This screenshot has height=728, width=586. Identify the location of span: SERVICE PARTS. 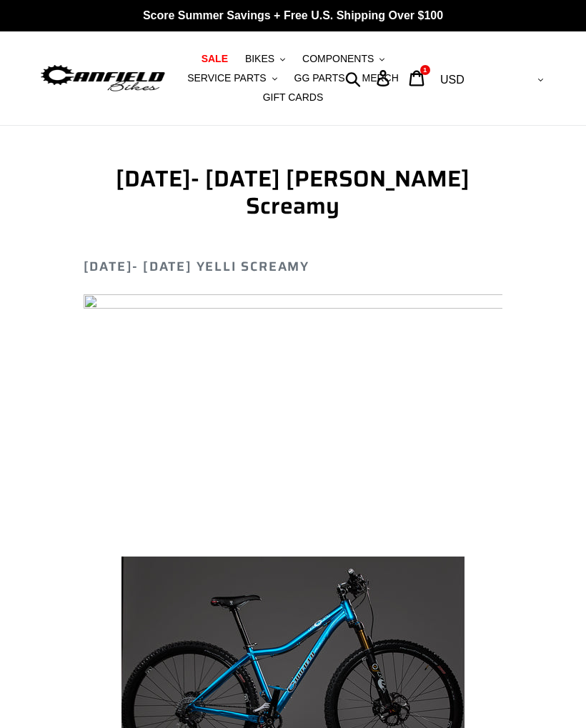
(227, 78).